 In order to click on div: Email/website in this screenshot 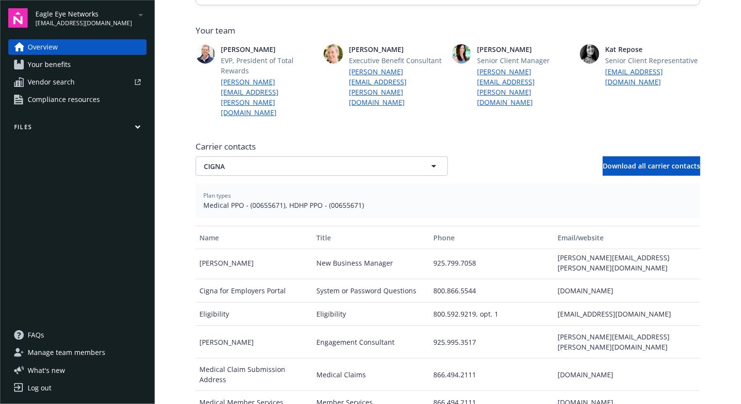, I will do `click(627, 237)`.